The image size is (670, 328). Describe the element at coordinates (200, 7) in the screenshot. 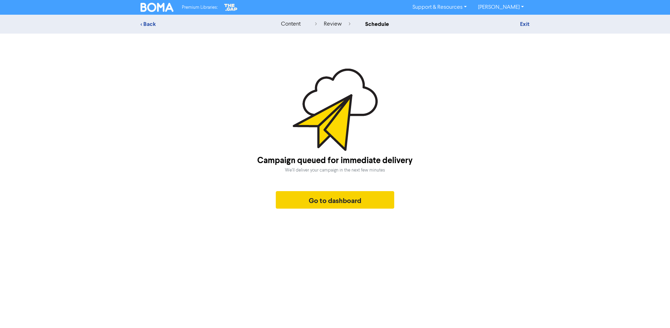

I see `span: Premium Libraries:` at that location.